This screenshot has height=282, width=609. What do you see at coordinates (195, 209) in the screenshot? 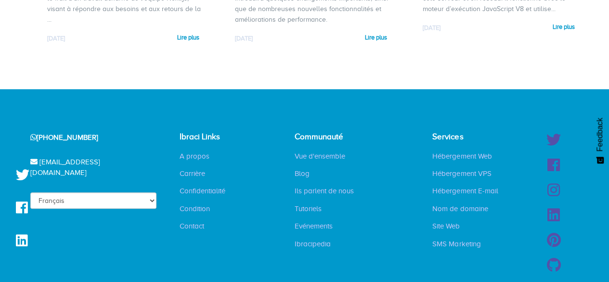
I see `a: Condition` at bounding box center [195, 209].